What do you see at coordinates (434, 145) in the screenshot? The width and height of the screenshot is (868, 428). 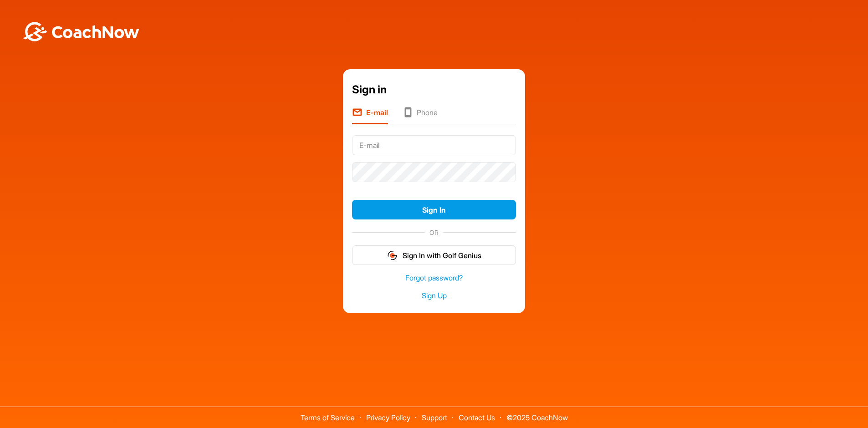 I see `input: E-mail` at bounding box center [434, 145].